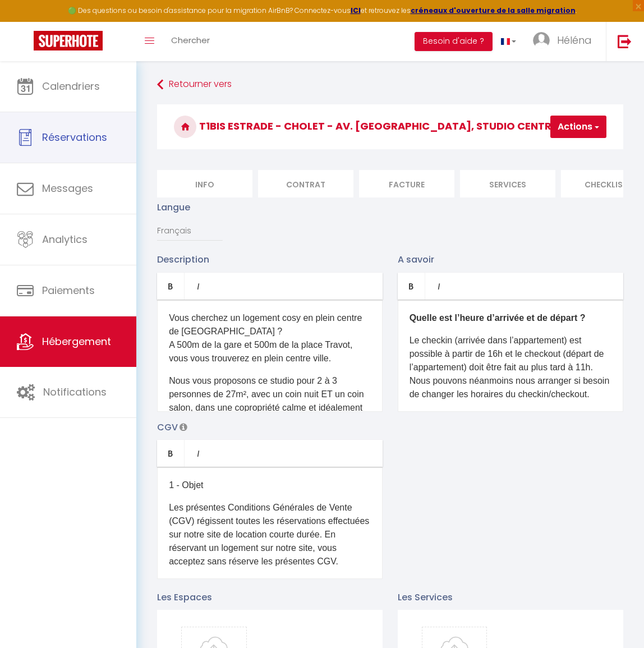 Image resolution: width=644 pixels, height=648 pixels. What do you see at coordinates (190, 41) in the screenshot?
I see `a: Chercher` at bounding box center [190, 41].